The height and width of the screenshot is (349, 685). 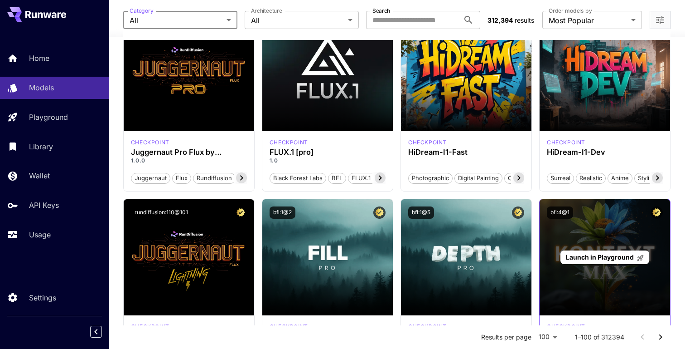 What do you see at coordinates (282, 212) in the screenshot?
I see `button: bfl:1@2` at bounding box center [282, 212].